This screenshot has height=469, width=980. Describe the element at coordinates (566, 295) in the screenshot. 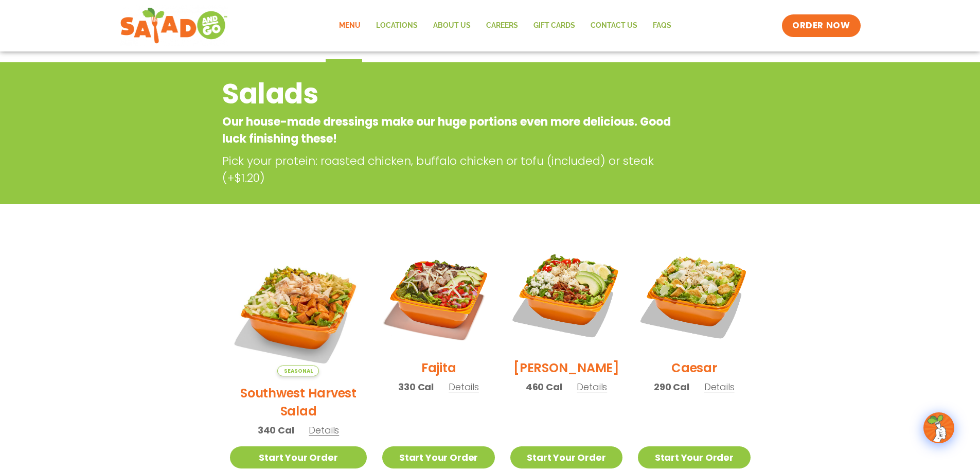

I see `img: Product photo for Cobb Salad` at that location.